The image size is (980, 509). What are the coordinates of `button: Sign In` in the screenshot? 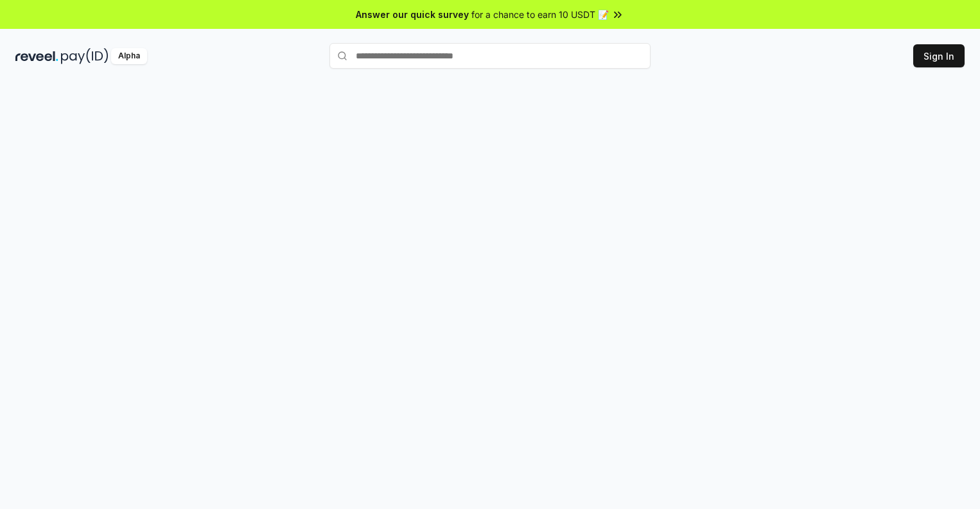 It's located at (939, 56).